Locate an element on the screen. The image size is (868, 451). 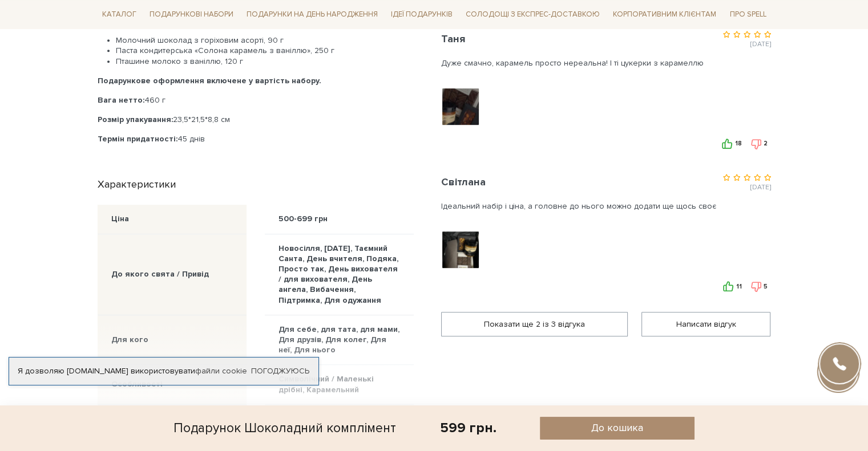
li: Пташине молоко з ваніллю, 120 г is located at coordinates (265, 62).